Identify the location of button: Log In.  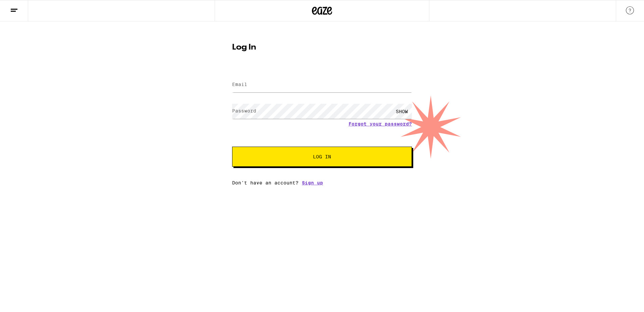
(322, 156).